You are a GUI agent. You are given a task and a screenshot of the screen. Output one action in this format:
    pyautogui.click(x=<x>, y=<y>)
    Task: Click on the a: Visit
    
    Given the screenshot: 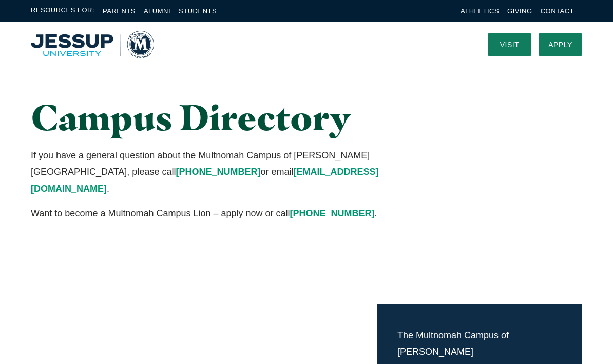 What is the action you would take?
    pyautogui.click(x=509, y=45)
    